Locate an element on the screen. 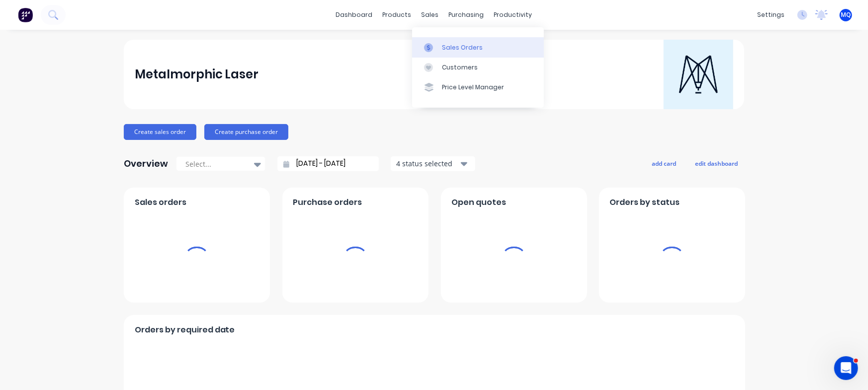  a: Price Level Manager is located at coordinates (478, 87).